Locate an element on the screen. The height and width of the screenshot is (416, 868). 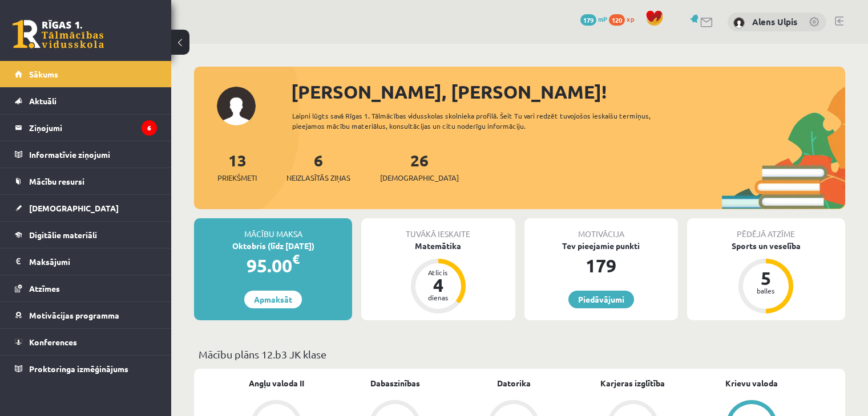
a: Ziņojumi6 is located at coordinates (86, 128).